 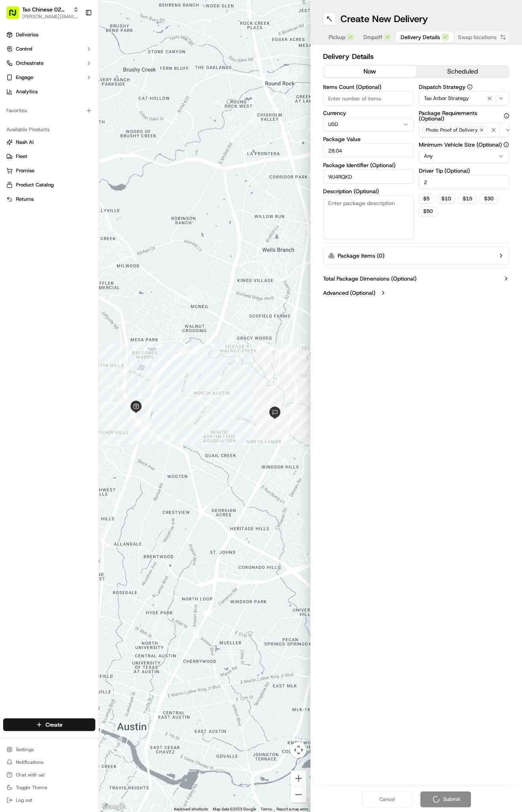 I want to click on label: Package Value, so click(x=368, y=139).